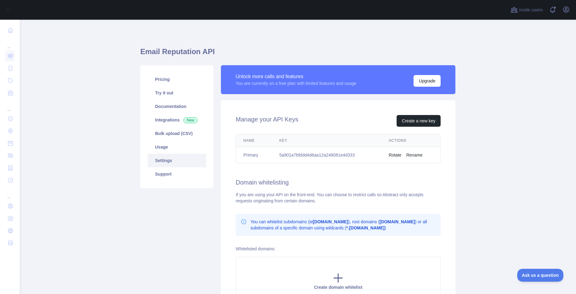 The image size is (576, 294). I want to click on th: Key, so click(327, 141).